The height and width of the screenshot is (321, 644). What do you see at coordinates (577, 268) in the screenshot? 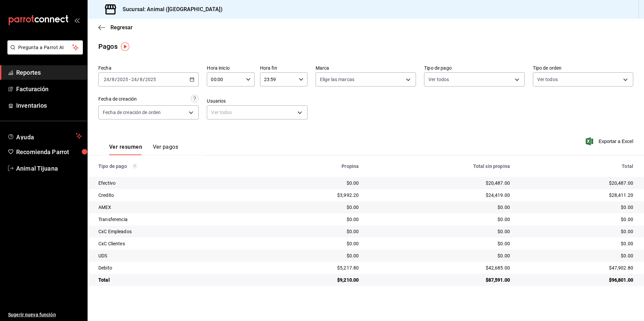
I see `div: $47,902.80` at bounding box center [577, 268].